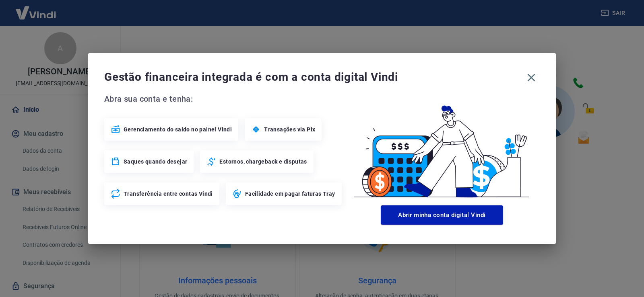 Image resolution: width=644 pixels, height=297 pixels. What do you see at coordinates (290, 194) in the screenshot?
I see `span: Facilidade em pagar faturas Tray` at bounding box center [290, 194].